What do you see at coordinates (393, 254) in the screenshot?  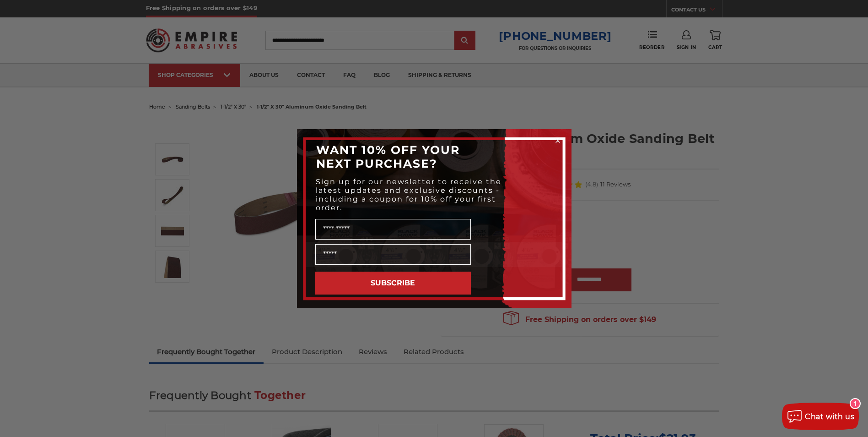 I see `input: Email` at bounding box center [393, 254].